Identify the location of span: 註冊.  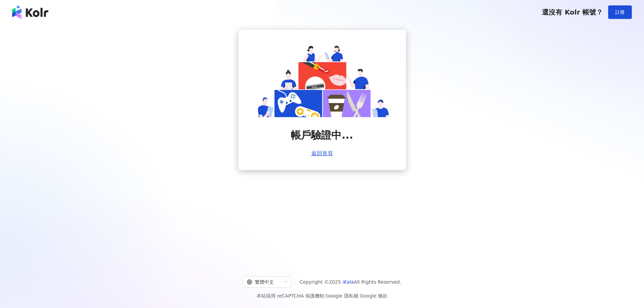
(620, 12).